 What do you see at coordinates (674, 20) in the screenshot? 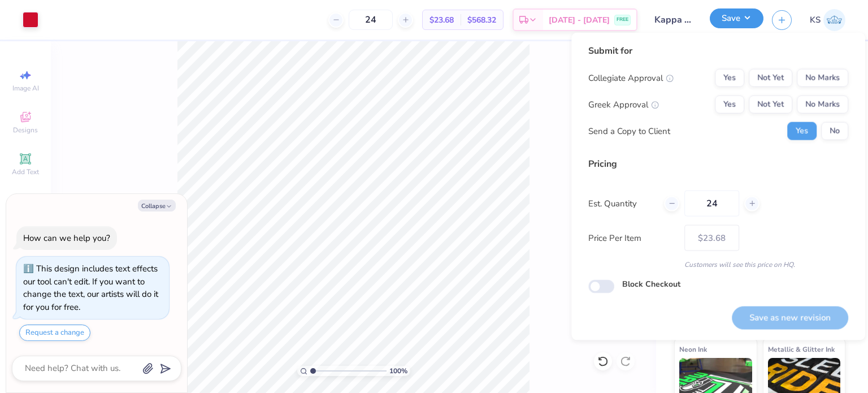
I see `input: Untitled Design` at bounding box center [674, 20].